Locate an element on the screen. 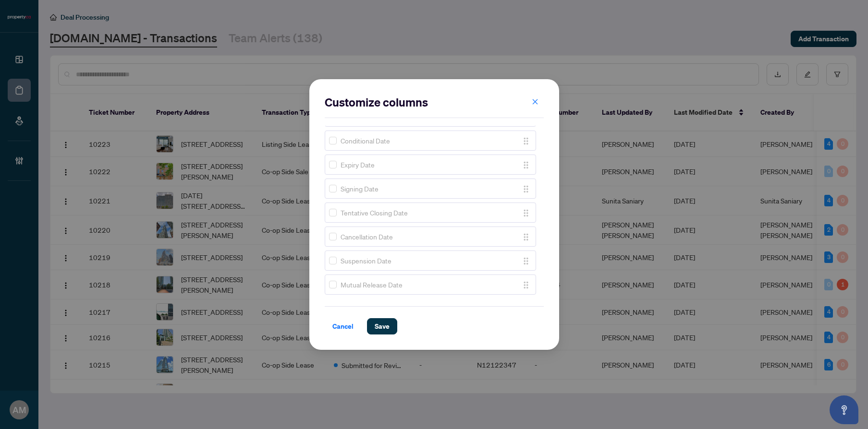 The width and height of the screenshot is (868, 429). h2: Customize columns is located at coordinates (434, 102).